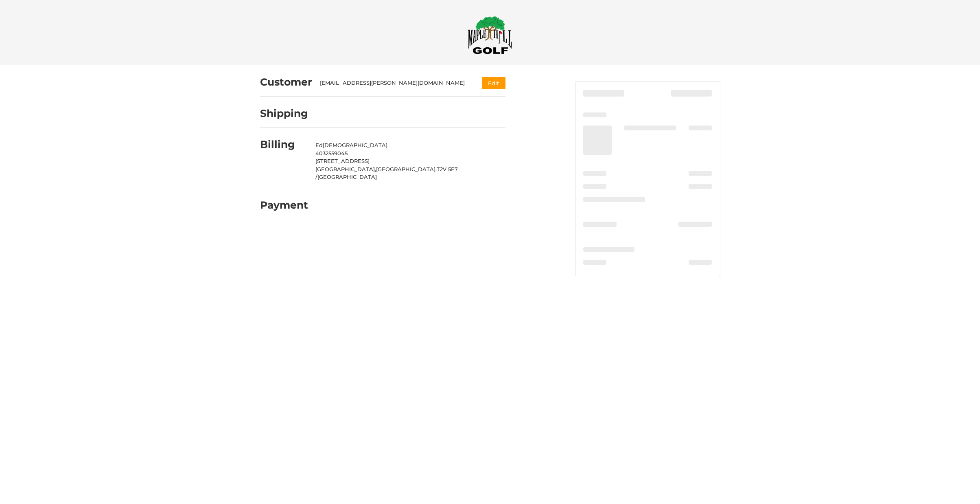 This screenshot has width=980, height=504. I want to click on h2: Billing, so click(284, 144).